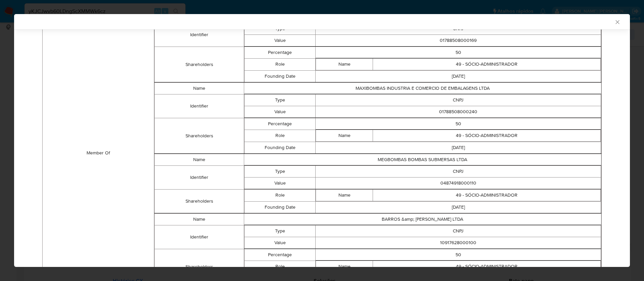  I want to click on div: closure-recommendation-modal, so click(322, 140).